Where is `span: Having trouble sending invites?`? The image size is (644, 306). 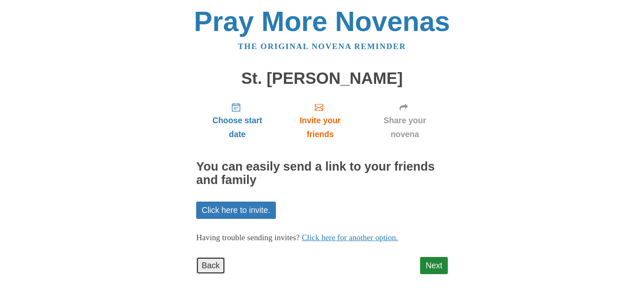
span: Having trouble sending invites? is located at coordinates (248, 237).